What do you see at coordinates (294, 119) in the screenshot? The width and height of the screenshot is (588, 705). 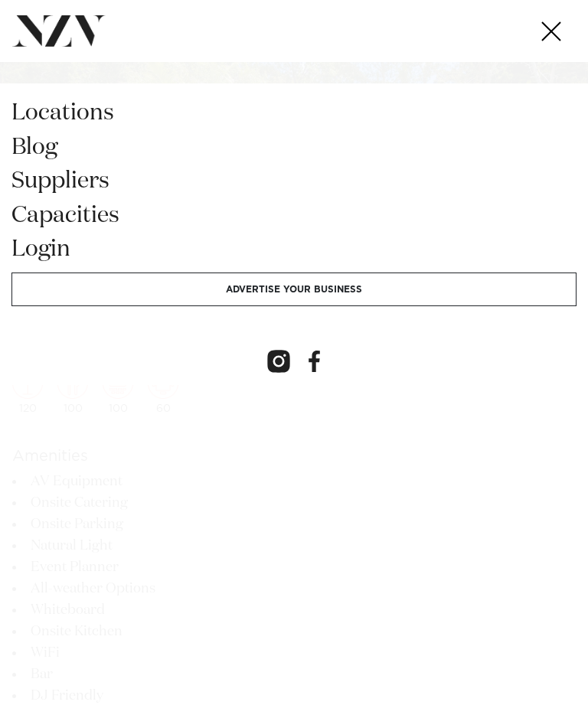 I see `a: locations` at bounding box center [294, 119].